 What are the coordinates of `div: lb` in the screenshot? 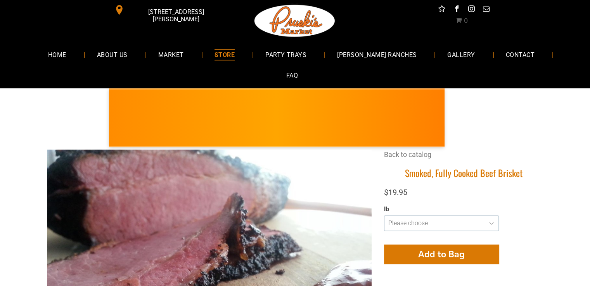 It's located at (441, 209).